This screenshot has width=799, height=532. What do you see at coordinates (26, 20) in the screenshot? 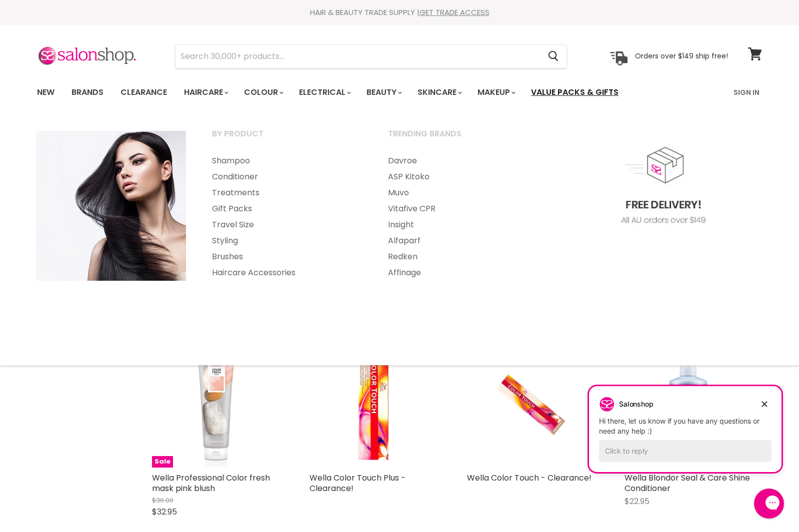
I see `img: Salonshop logo` at bounding box center [26, 20].